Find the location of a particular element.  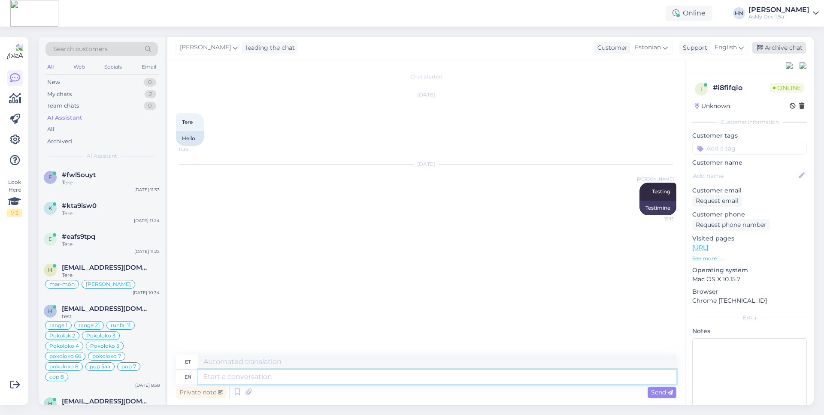

div: My chats is located at coordinates (59, 94).